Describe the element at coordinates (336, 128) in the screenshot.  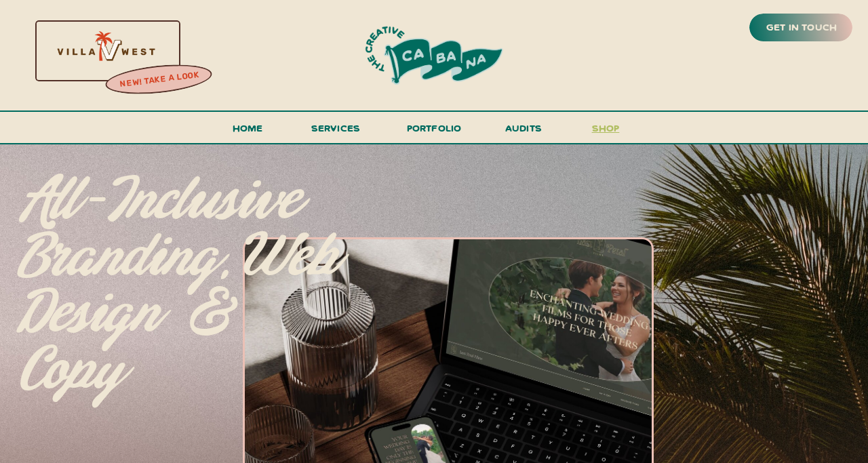
I see `span: services` at that location.